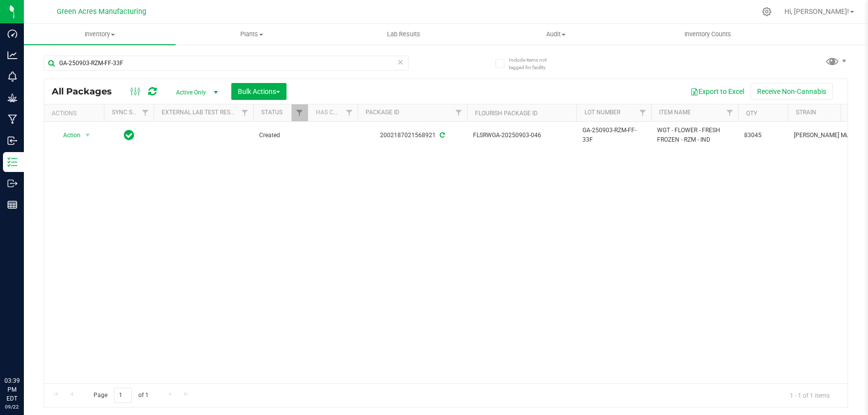  Describe the element at coordinates (13, 98) in the screenshot. I see `inline-svg: Grow` at that location.